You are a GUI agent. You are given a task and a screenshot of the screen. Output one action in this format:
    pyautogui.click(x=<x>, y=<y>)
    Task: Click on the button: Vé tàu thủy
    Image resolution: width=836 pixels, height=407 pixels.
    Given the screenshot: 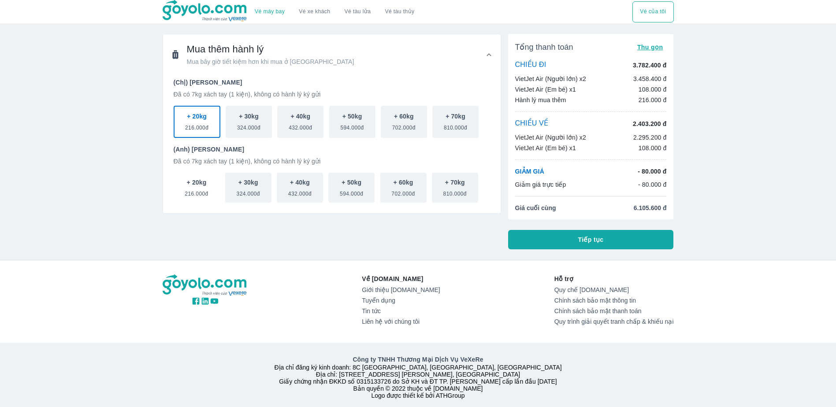 What is the action you would take?
    pyautogui.click(x=399, y=12)
    